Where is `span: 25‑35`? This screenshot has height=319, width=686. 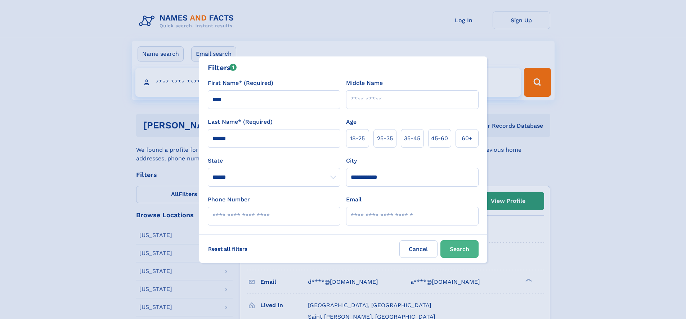
span: 25‑35 is located at coordinates (385, 139).